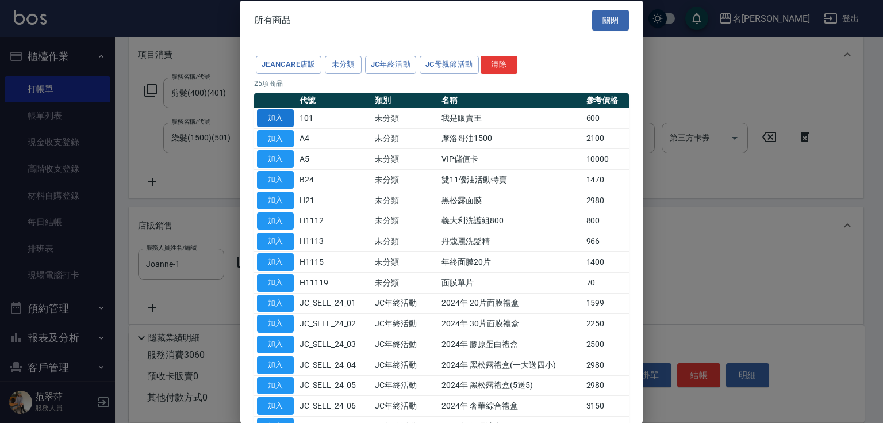  What do you see at coordinates (334, 344) in the screenshot?
I see `td: JC_SELL_24_03` at bounding box center [334, 344].